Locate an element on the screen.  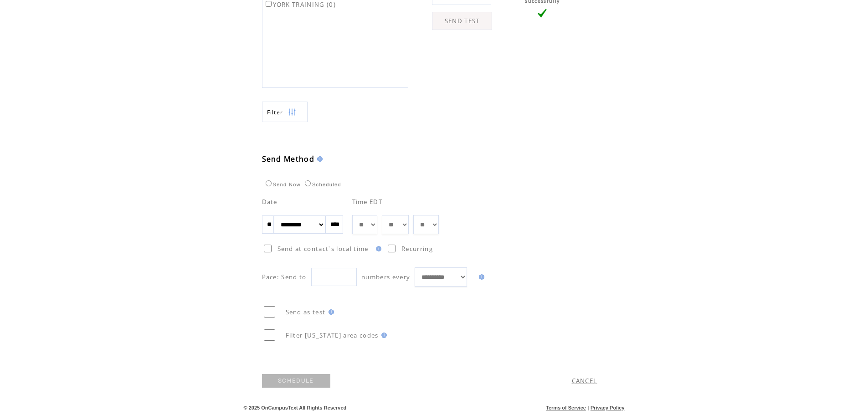
a: SCHEDULE is located at coordinates (296, 381).